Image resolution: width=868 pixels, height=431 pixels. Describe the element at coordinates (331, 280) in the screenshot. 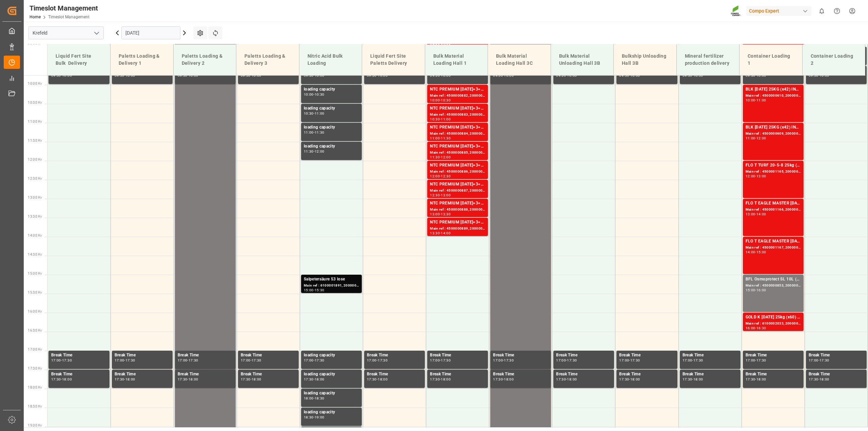

I see `div: Salpetersäure 53 lose` at that location.